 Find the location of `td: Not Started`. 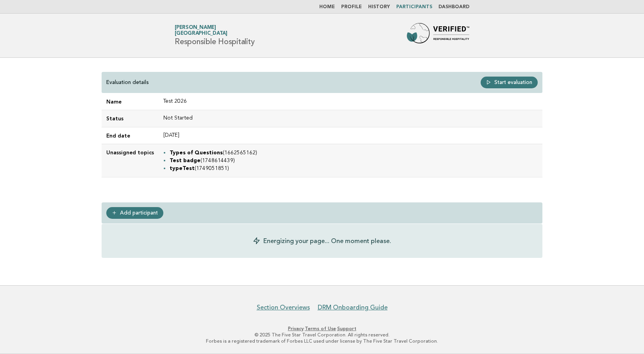

td: Not Started is located at coordinates (351, 118).